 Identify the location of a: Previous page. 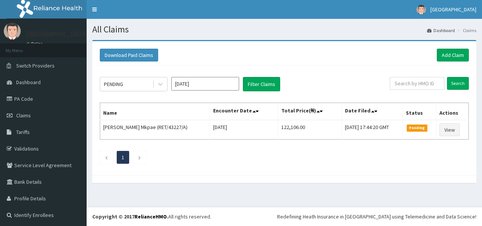
(106, 157).